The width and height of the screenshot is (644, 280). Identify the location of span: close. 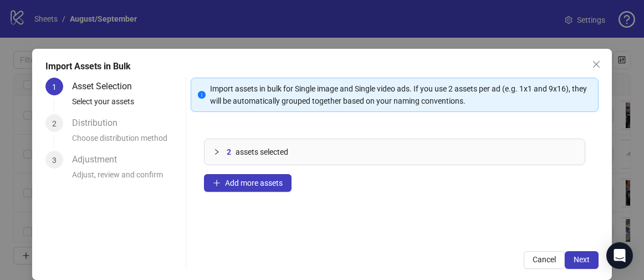
(596, 64).